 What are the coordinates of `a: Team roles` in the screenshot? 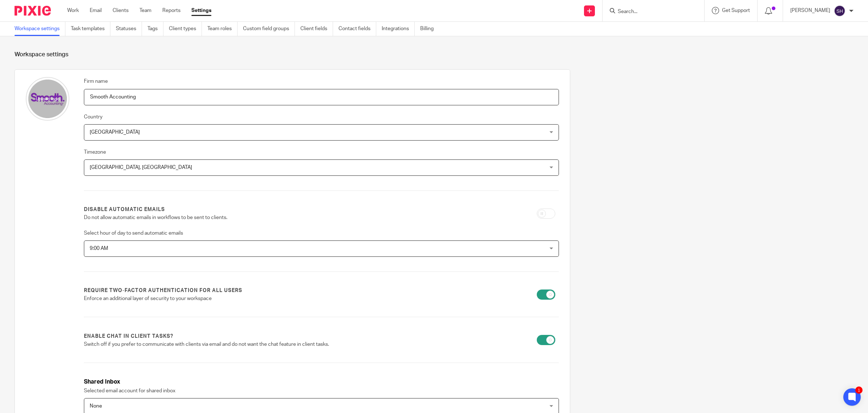 It's located at (222, 29).